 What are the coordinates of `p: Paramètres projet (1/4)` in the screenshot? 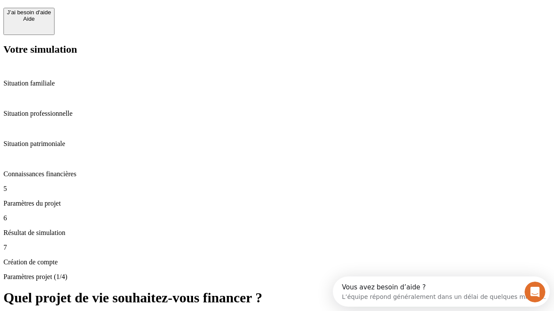 It's located at (277, 277).